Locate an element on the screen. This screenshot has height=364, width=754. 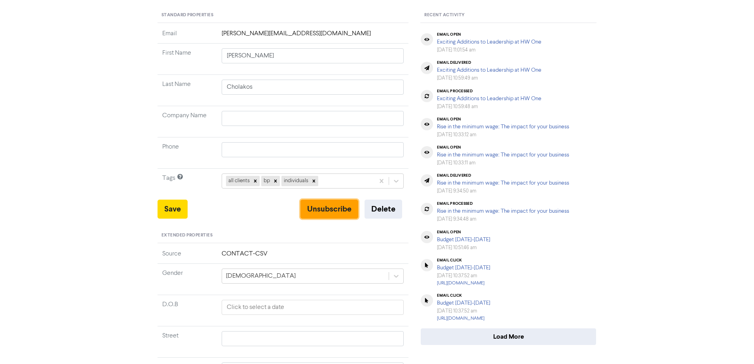
td: Last Name is located at coordinates (187, 90).